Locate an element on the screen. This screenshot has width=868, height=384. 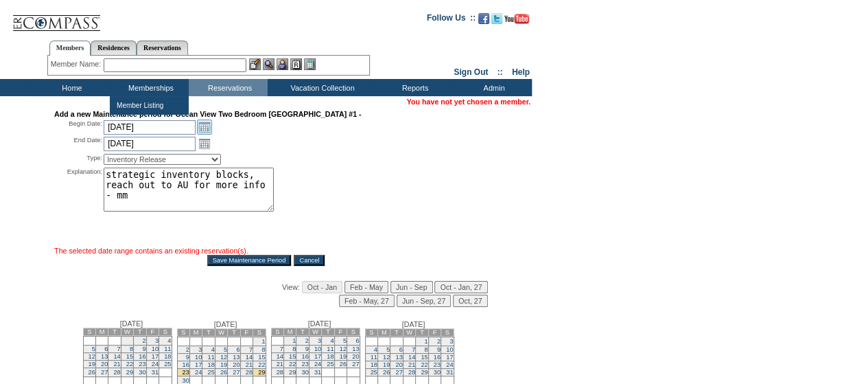
a: 23 is located at coordinates (305, 364).